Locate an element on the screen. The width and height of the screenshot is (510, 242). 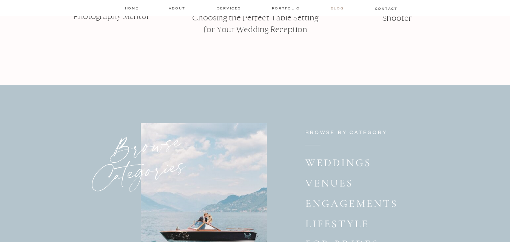
nav: about is located at coordinates (178, 8).